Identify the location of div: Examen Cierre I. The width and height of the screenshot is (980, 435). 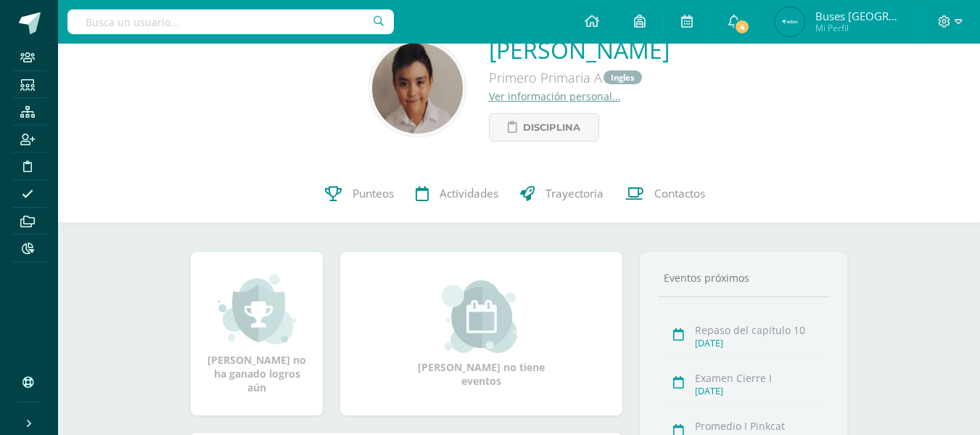
(760, 377).